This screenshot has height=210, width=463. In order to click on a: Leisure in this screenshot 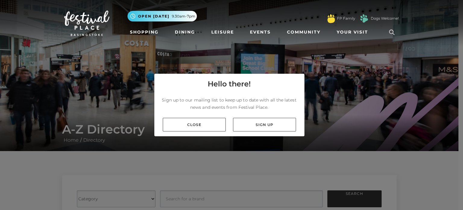, I will do `click(223, 32)`.